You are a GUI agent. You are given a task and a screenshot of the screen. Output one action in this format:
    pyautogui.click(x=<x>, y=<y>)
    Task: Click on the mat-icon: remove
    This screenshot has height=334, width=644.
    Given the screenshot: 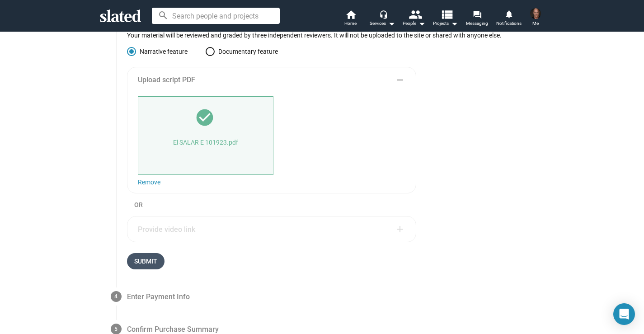 What is the action you would take?
    pyautogui.click(x=400, y=80)
    